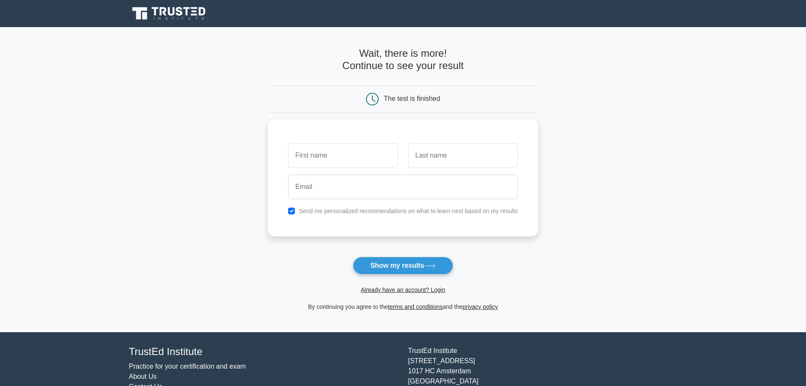  What do you see at coordinates (403, 60) in the screenshot?
I see `h4: Wait, there is more! Continue to see your result` at bounding box center [403, 60].